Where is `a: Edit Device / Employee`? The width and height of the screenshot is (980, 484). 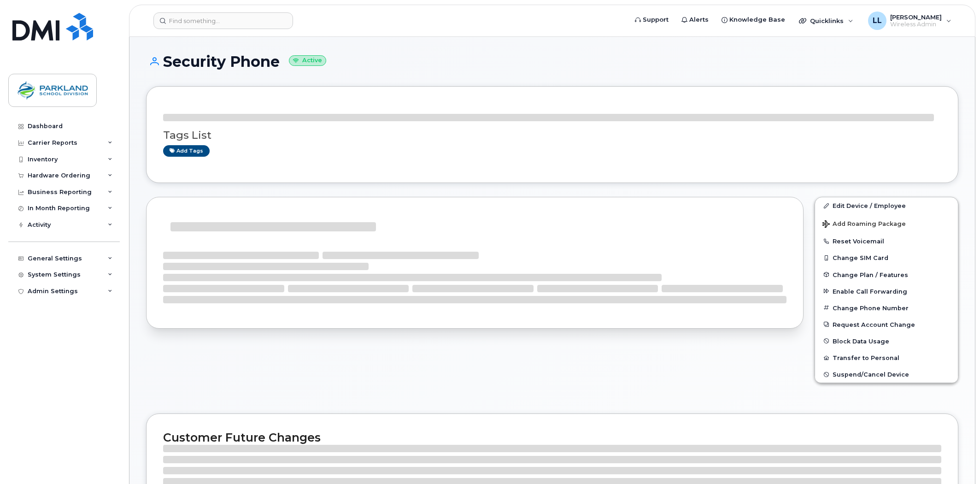 a: Edit Device / Employee is located at coordinates (886, 205).